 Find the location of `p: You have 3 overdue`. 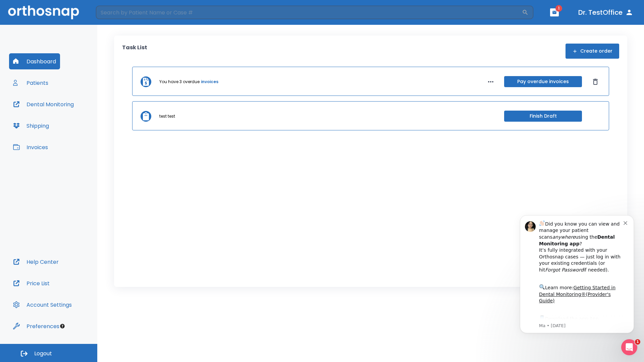

p: You have 3 overdue is located at coordinates (180, 82).